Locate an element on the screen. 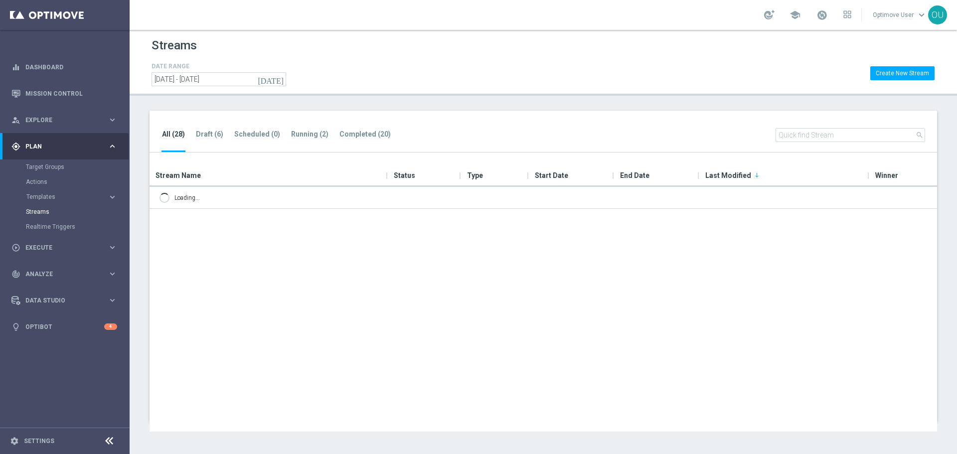 Image resolution: width=957 pixels, height=454 pixels. a: Streams is located at coordinates (65, 212).